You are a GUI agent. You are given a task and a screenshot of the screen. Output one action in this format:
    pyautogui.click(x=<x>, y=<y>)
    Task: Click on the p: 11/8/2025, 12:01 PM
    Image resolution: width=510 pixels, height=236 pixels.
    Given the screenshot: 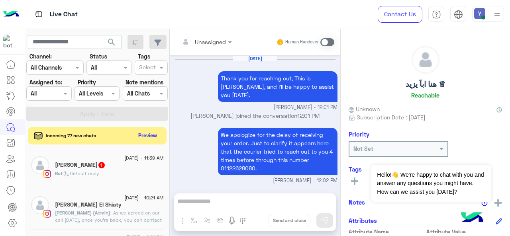 What is the action you would take?
    pyautogui.click(x=278, y=87)
    